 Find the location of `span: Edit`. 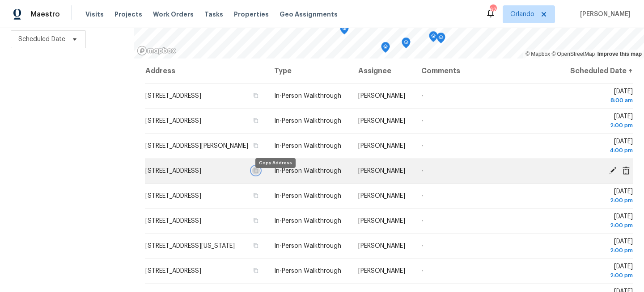

span: Edit is located at coordinates (612, 170).